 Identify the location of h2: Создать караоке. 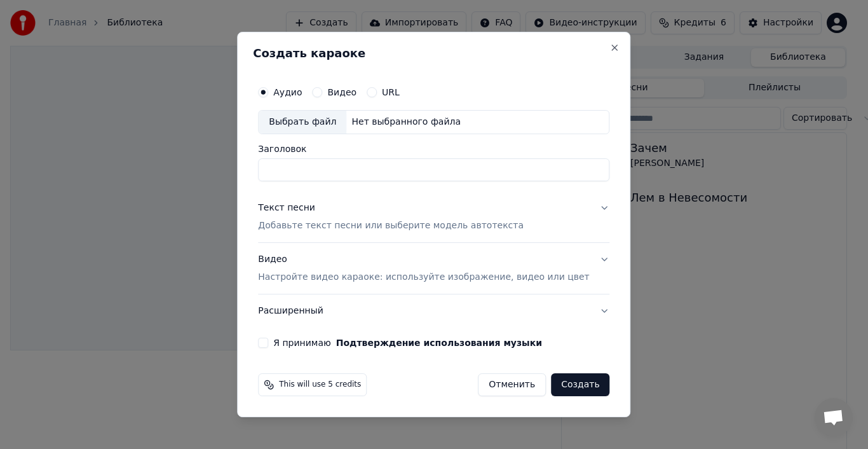
(434, 54).